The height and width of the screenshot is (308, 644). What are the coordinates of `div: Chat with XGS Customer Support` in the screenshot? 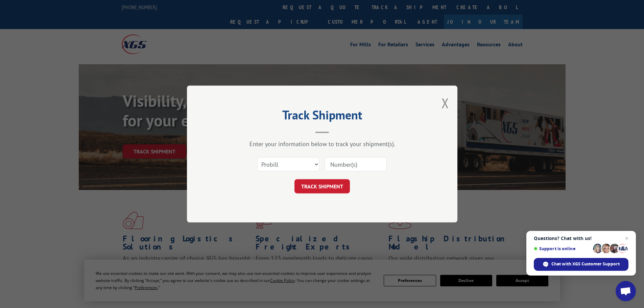 It's located at (581, 264).